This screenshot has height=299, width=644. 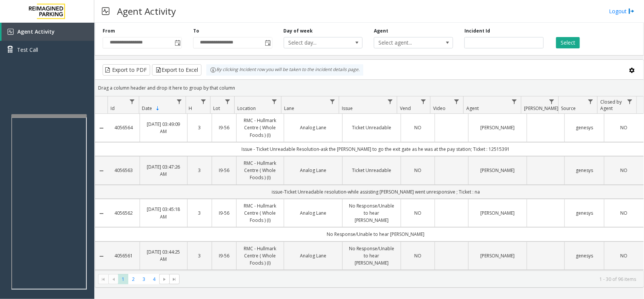 What do you see at coordinates (410, 279) in the screenshot?
I see `kendo-pager-info: 1 - 30 of 96 items` at bounding box center [410, 279].